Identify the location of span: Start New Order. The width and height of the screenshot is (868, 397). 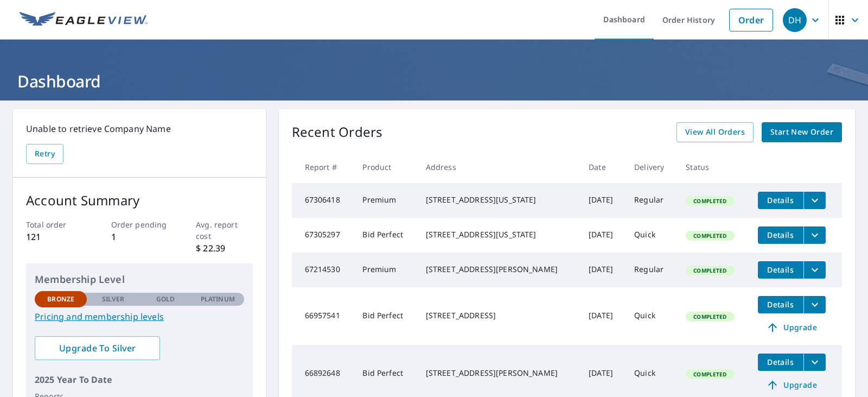
(802, 132).